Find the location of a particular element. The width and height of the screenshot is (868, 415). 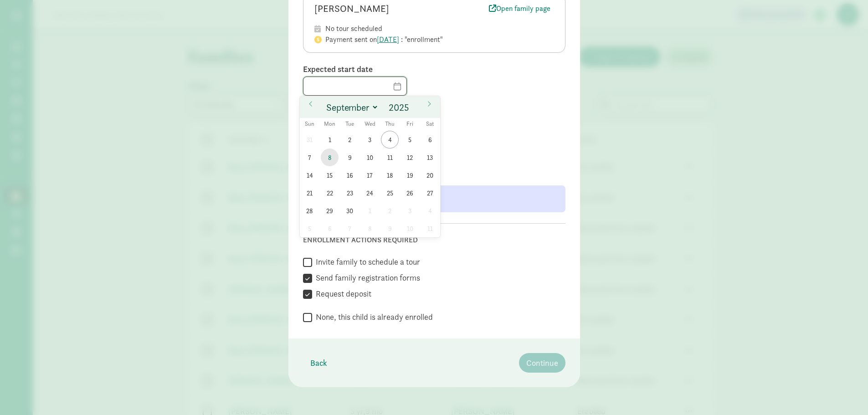

span: October 11, 2025 is located at coordinates (430, 228).